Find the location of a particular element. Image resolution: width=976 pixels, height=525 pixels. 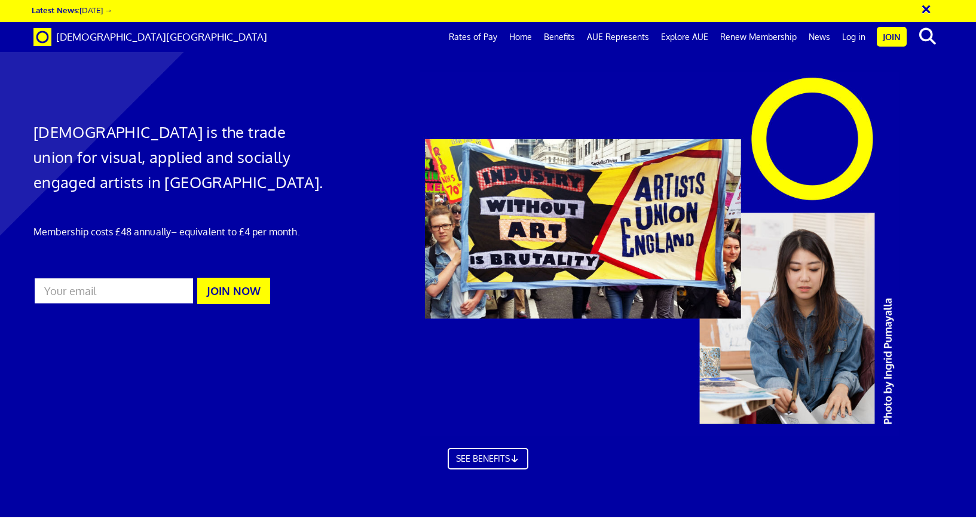

a: Rates of Pay is located at coordinates (473, 37).